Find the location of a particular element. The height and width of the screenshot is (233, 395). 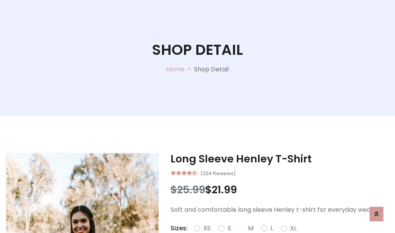

label: S is located at coordinates (229, 228).